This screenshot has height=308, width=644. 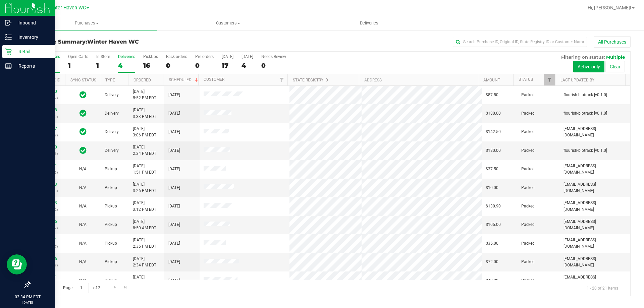 I want to click on a: 11826266, so click(x=48, y=221).